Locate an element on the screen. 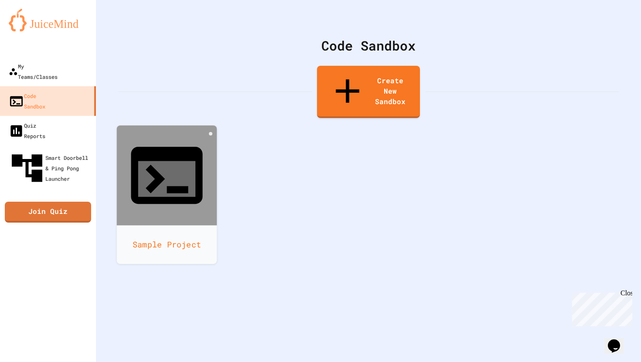  a: Join Quiz is located at coordinates (48, 212).